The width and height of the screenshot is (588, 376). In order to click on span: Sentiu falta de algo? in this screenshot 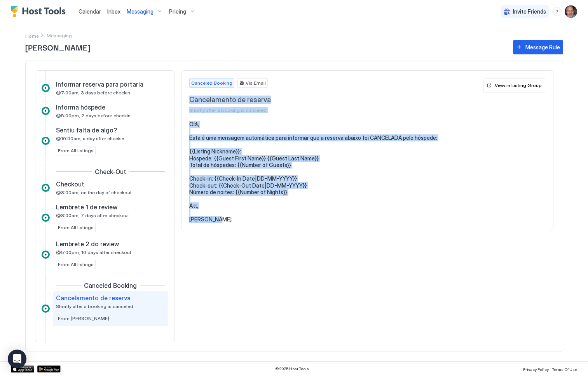, I will do `click(86, 130)`.